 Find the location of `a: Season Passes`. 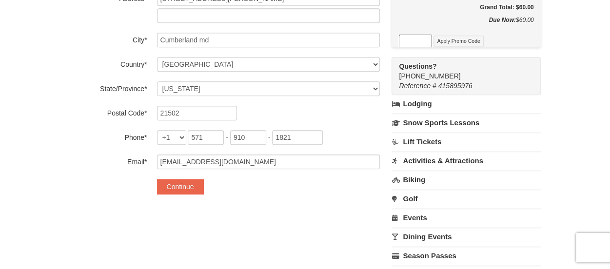

a: Season Passes is located at coordinates (466, 256).